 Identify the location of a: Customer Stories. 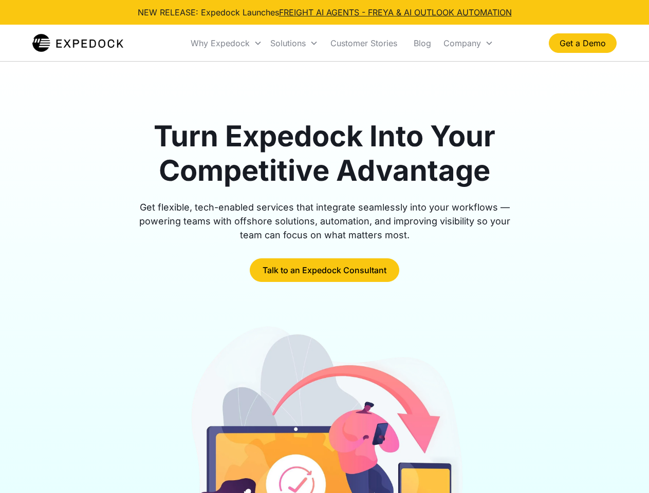
(364, 43).